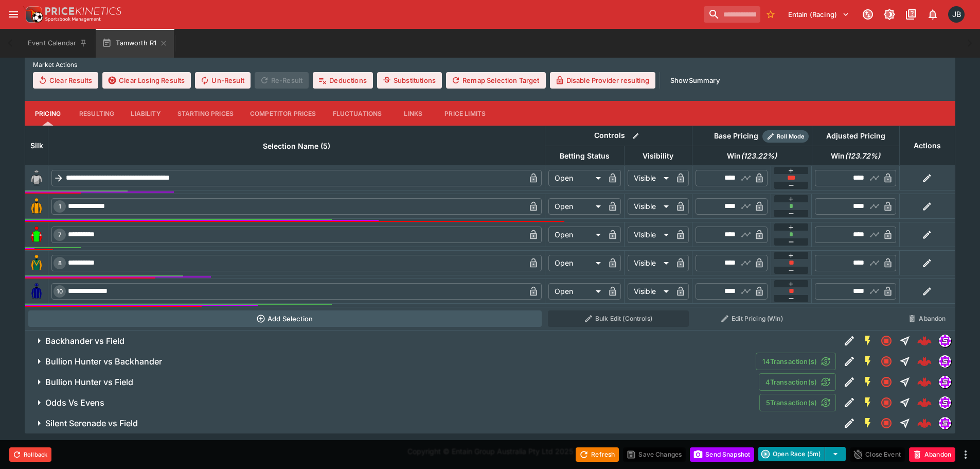  Describe the element at coordinates (924, 382) in the screenshot. I see `div: 99ef3764-c9f1-4efb-8a69-2c391710650c` at that location.